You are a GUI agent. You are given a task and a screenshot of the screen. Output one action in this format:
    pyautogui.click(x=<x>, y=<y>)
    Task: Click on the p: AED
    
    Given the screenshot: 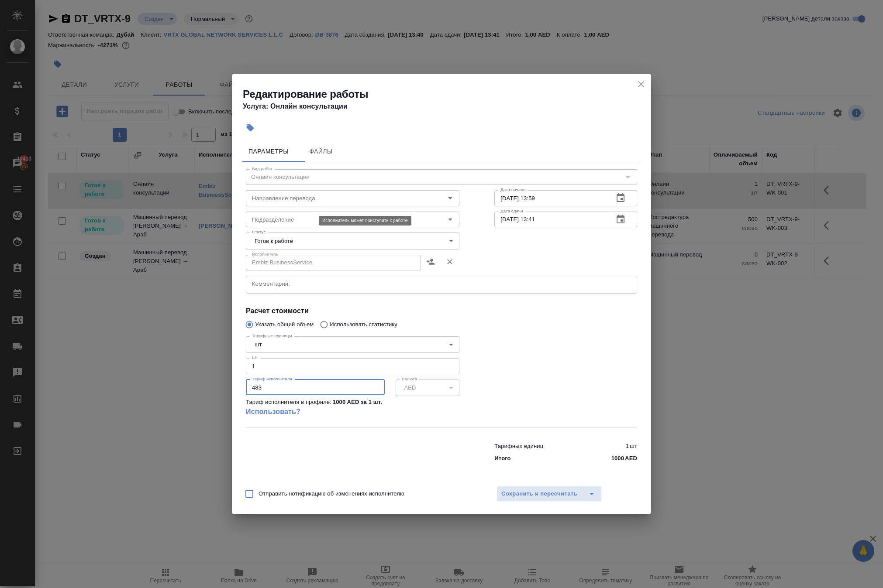 What is the action you would take?
    pyautogui.click(x=631, y=459)
    